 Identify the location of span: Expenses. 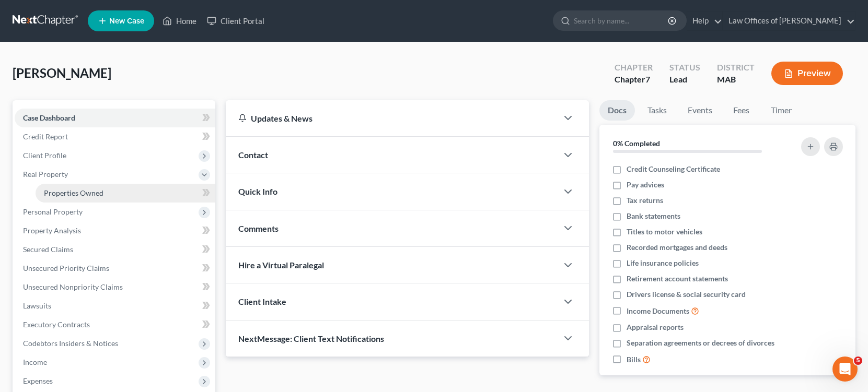
(37, 381).